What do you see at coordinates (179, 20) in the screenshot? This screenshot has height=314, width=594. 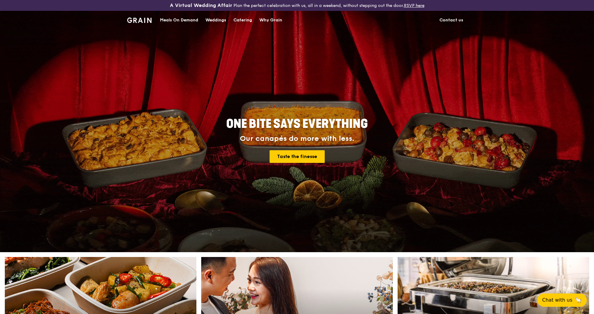 I see `div: Meals On Demand` at bounding box center [179, 20].